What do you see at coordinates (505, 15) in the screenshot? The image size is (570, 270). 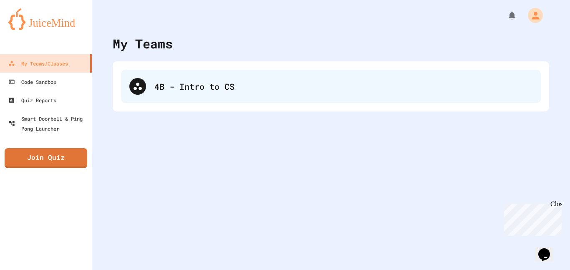 I see `div: My Notifications` at bounding box center [505, 15].